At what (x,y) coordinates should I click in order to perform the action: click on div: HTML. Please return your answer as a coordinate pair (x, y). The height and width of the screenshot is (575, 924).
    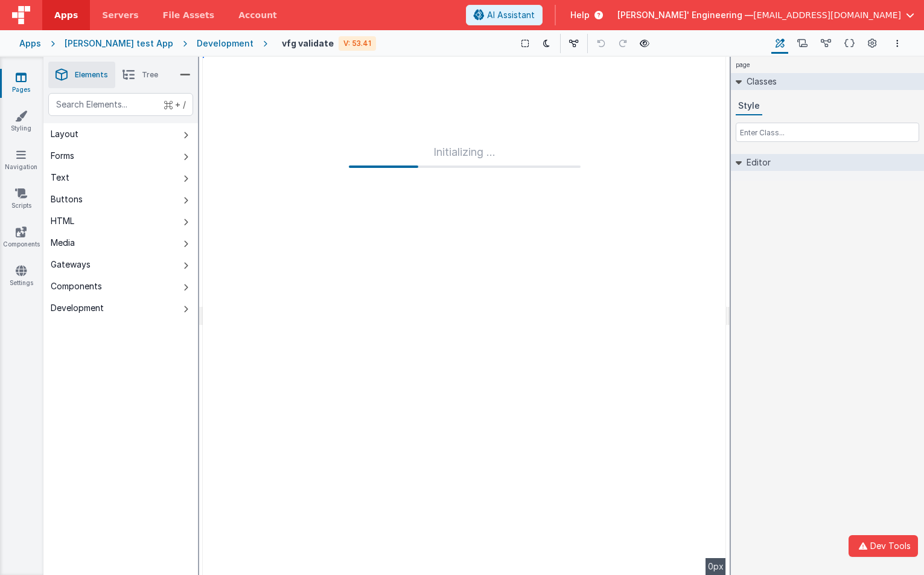
    Looking at the image, I should click on (62, 221).